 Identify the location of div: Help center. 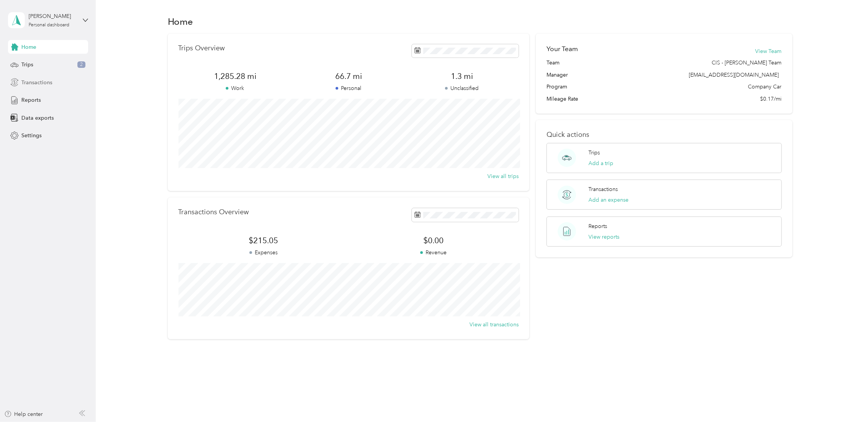
(24, 414).